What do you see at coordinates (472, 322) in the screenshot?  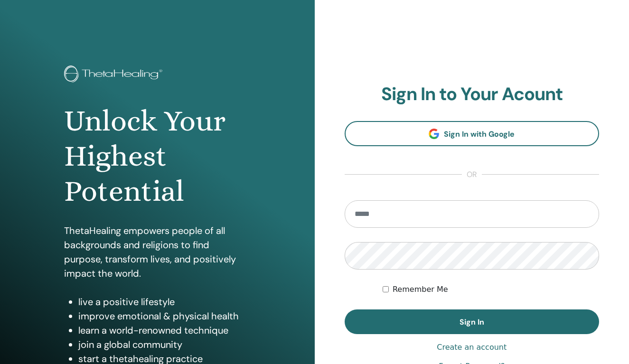 I see `button: Sign In` at bounding box center [472, 322].